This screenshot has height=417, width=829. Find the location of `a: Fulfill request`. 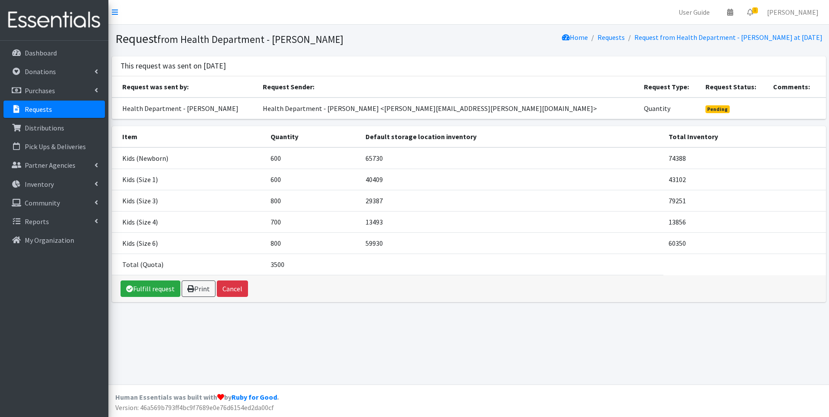

a: Fulfill request is located at coordinates (150, 289).